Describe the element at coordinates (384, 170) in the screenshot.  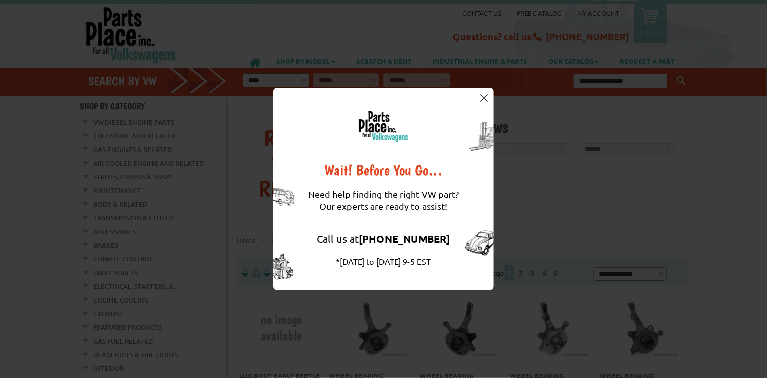
I see `div: Wait! Before You Go…` at that location.